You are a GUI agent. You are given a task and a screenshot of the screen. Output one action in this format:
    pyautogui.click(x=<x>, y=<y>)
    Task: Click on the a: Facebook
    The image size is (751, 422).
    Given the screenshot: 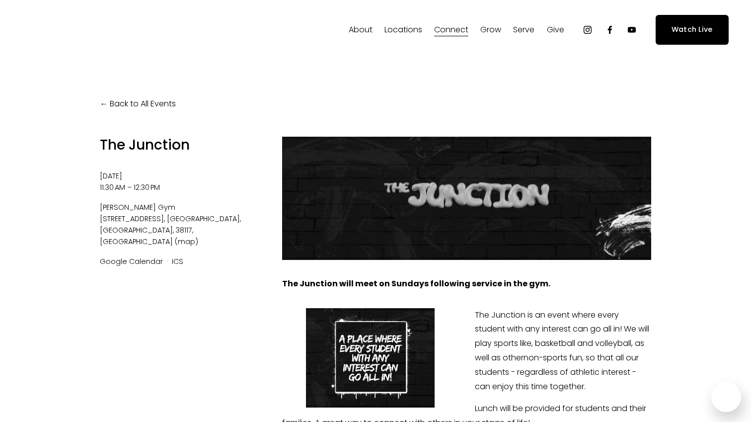 What is the action you would take?
    pyautogui.click(x=610, y=30)
    